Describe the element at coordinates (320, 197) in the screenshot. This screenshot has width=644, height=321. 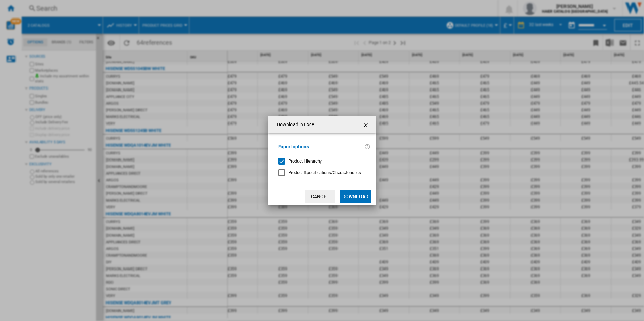
I see `button: Cancel` at that location.